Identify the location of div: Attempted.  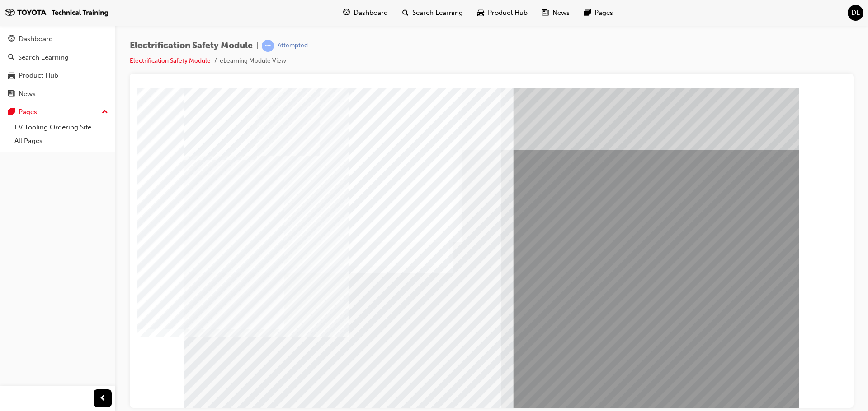
(293, 46).